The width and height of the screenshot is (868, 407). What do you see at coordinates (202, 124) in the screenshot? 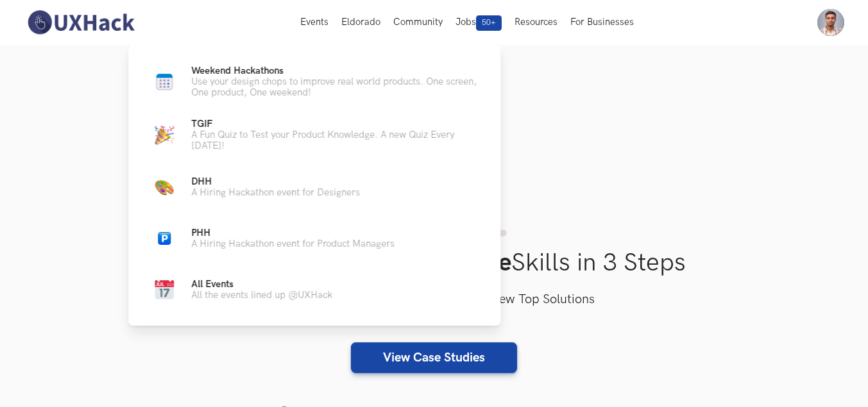
I see `span: TGIF` at bounding box center [202, 124].